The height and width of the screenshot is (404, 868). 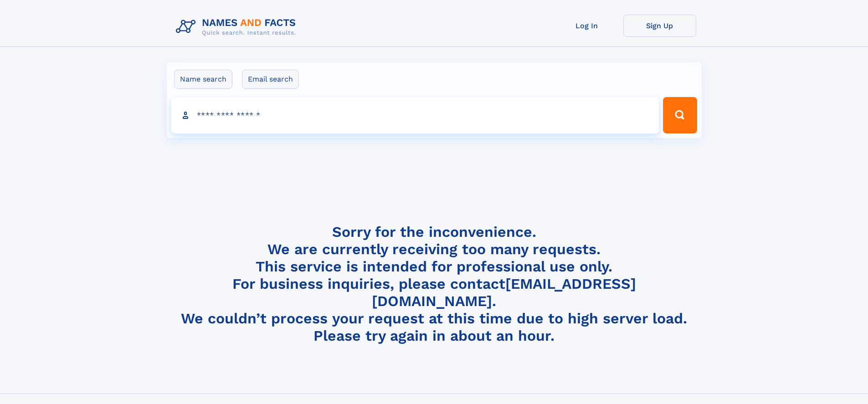 I want to click on img: Logo Names and Facts, so click(x=238, y=27).